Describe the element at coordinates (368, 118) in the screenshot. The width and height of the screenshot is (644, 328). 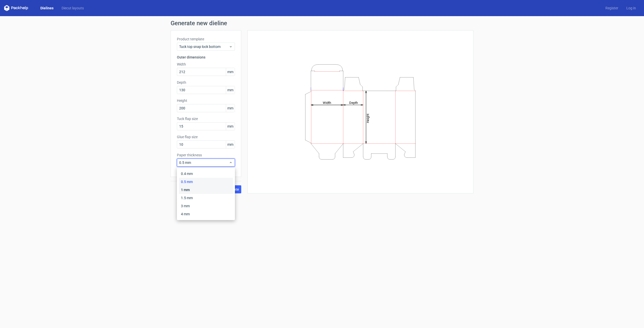
I see `tspan: Height` at that location.